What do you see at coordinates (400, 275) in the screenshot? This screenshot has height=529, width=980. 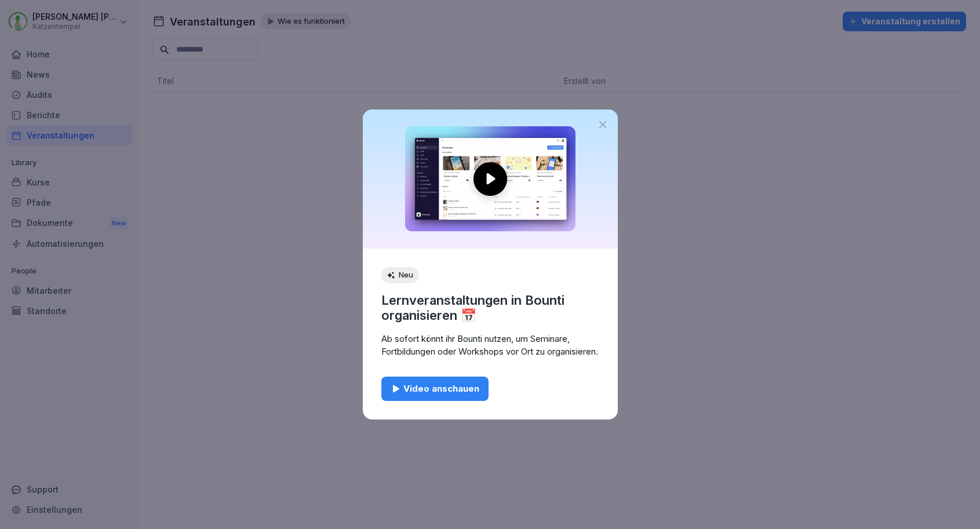 I see `div: Neu` at bounding box center [400, 275].